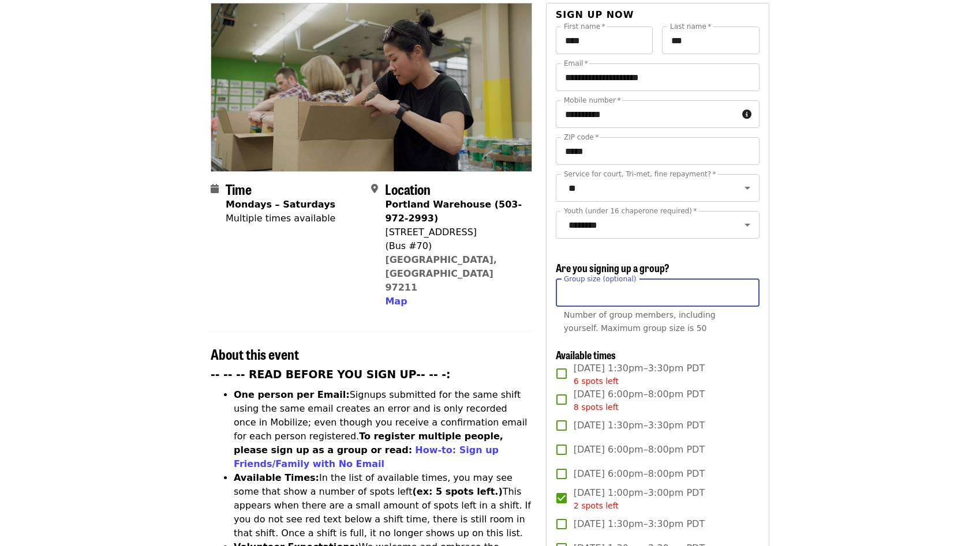 The image size is (980, 546). What do you see at coordinates (592, 100) in the screenshot?
I see `label: Mobile number` at bounding box center [592, 100].